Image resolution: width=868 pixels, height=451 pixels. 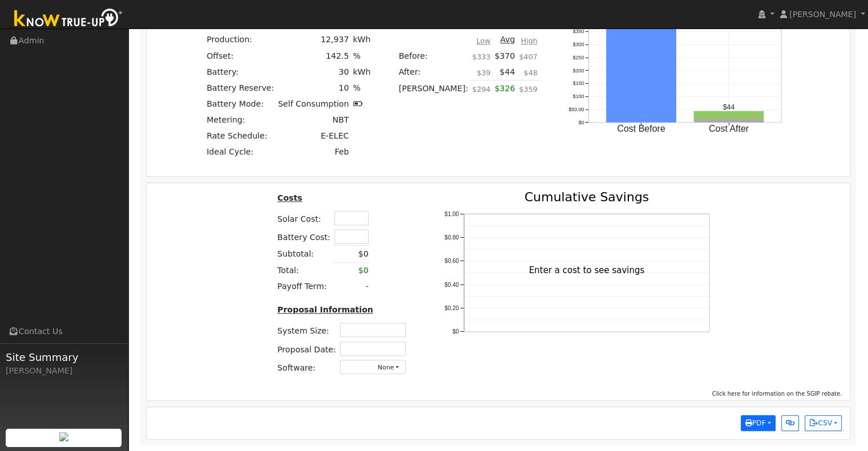 What do you see at coordinates (313, 104) in the screenshot?
I see `td: Self Consumption` at bounding box center [313, 104].